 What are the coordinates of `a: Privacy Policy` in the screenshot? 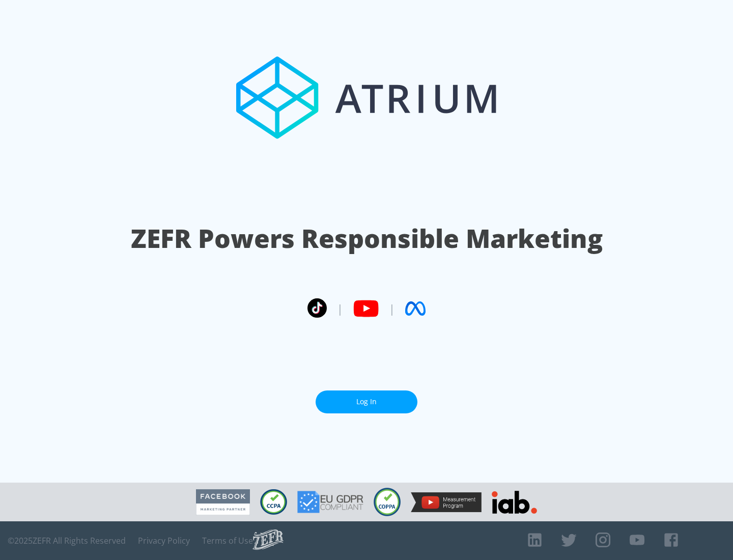 It's located at (164, 540).